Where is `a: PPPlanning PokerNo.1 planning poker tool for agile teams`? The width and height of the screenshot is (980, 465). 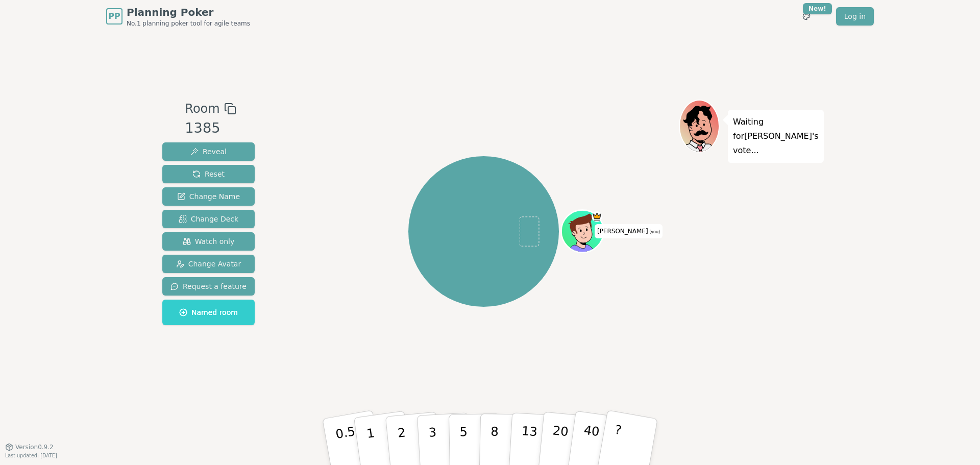 a: PPPlanning PokerNo.1 planning poker tool for agile teams is located at coordinates (178, 16).